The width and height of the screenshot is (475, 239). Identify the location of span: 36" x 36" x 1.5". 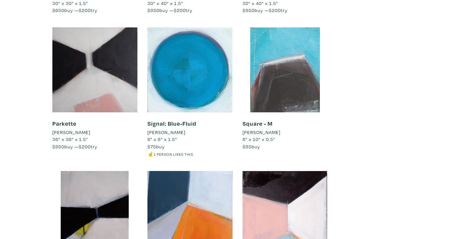
(70, 139).